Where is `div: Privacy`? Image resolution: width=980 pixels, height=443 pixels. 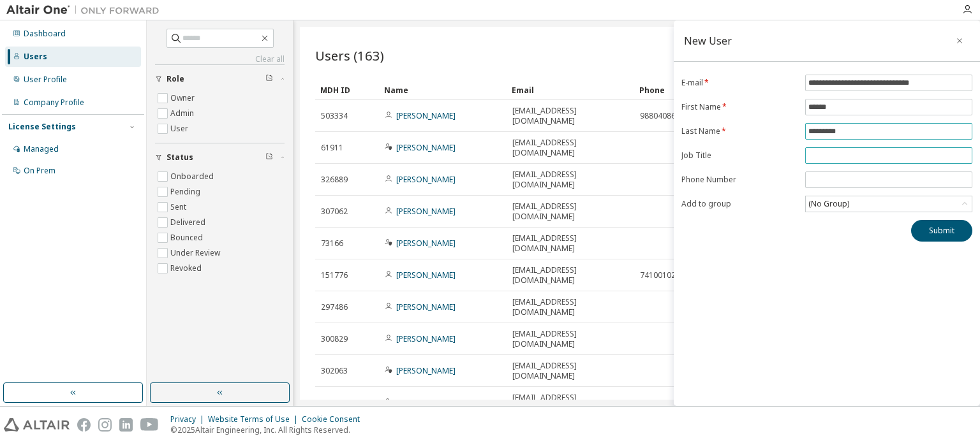
div: Privacy is located at coordinates (189, 420).